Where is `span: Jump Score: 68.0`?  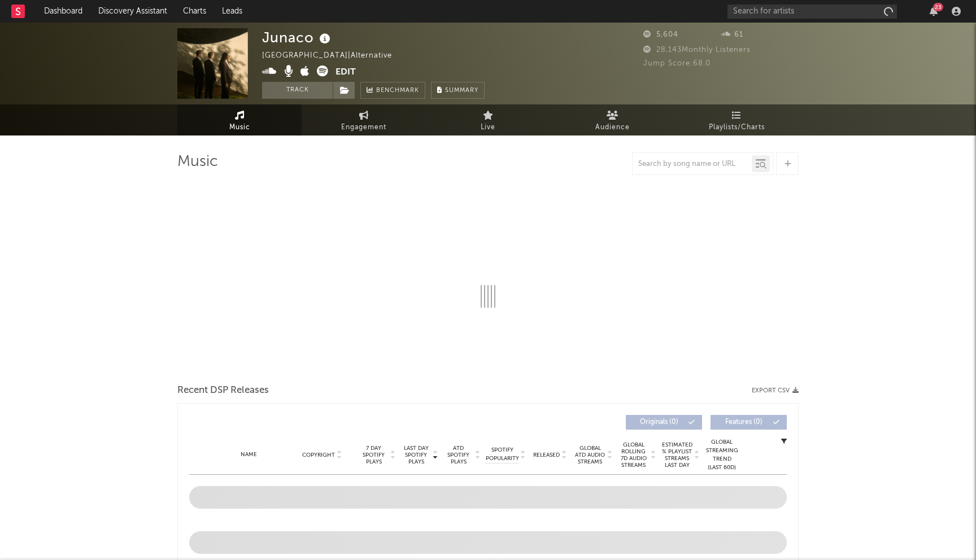 span: Jump Score: 68.0 is located at coordinates (676, 63).